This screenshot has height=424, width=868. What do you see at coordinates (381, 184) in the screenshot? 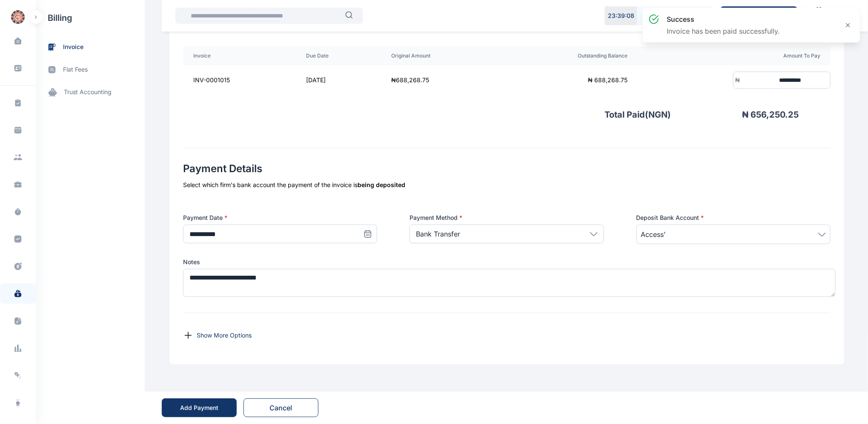
I see `span: being deposited` at bounding box center [381, 184].